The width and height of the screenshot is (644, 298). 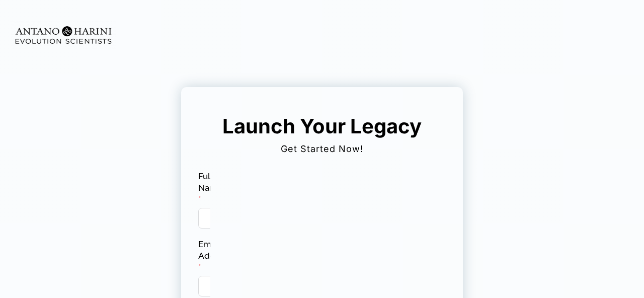 I want to click on label: What do you want to accelerate now?, so click(x=290, y=176).